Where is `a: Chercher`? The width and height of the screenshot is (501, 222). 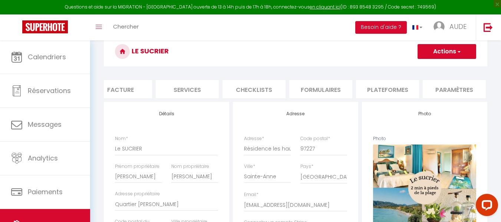 a: Chercher is located at coordinates (126, 27).